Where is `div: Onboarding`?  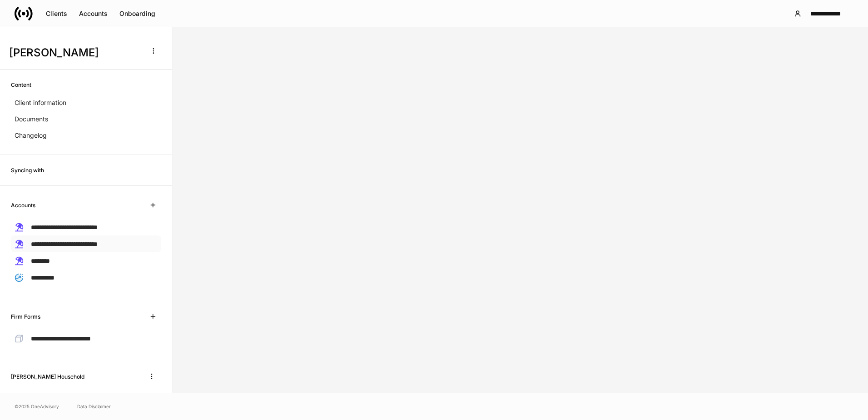
div: Onboarding is located at coordinates (137, 14).